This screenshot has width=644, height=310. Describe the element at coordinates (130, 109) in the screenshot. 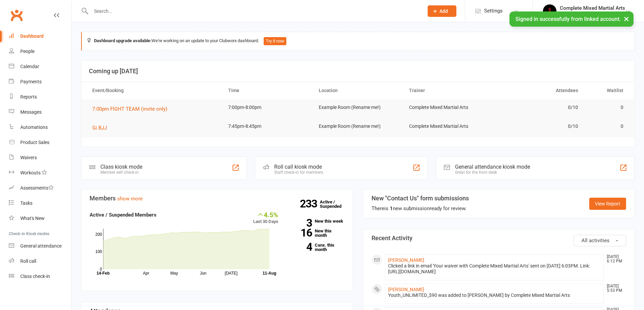

I see `span: 7:00pm FIGHT TEAM (invite only)` at that location.